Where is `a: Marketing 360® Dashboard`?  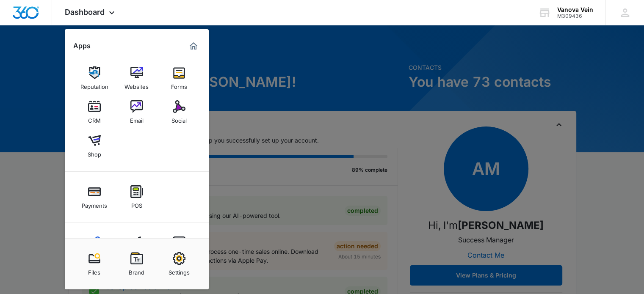 a: Marketing 360® Dashboard is located at coordinates (194, 46).